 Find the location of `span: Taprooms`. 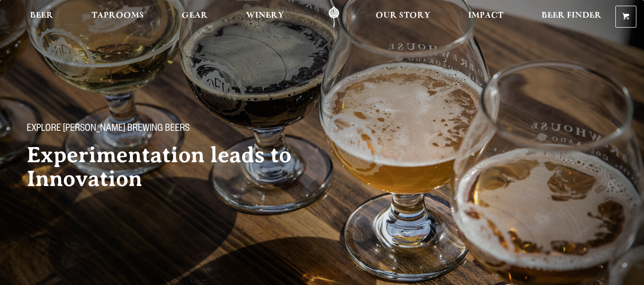

span: Taprooms is located at coordinates (118, 16).